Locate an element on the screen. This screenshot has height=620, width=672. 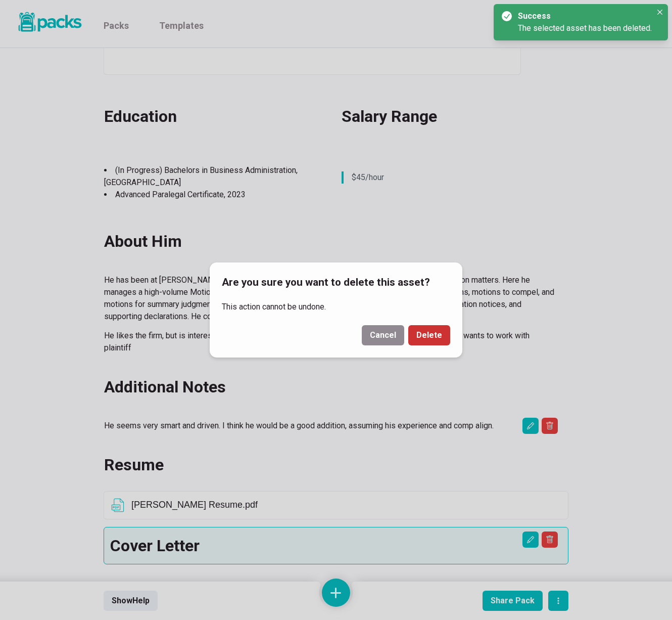
div: The selected asset has been deleted. is located at coordinates (585, 28).